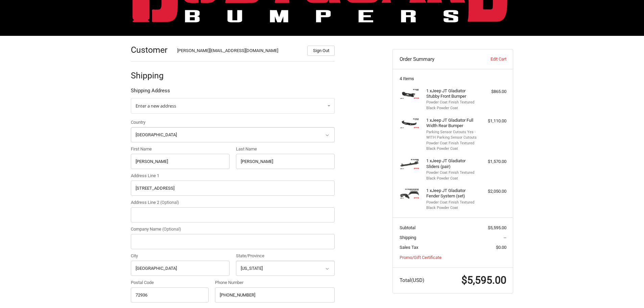 The image size is (644, 308). Describe the element at coordinates (452, 193) in the screenshot. I see `h4: 1 x Jeep JT Gladiator Fender System (set)` at that location.